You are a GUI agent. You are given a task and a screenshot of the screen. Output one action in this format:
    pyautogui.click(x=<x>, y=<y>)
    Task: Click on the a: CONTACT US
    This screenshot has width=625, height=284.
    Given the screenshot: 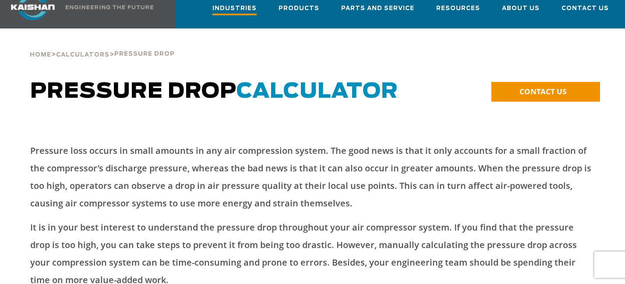 What is the action you would take?
    pyautogui.click(x=546, y=92)
    